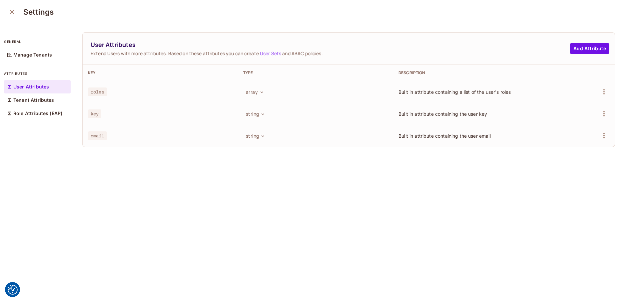  Describe the element at coordinates (12, 12) in the screenshot. I see `button: close` at that location.